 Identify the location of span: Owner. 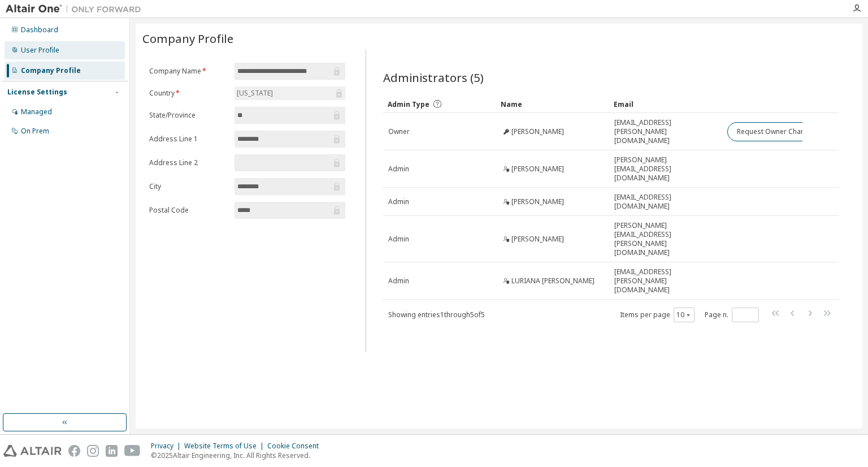
(399, 132).